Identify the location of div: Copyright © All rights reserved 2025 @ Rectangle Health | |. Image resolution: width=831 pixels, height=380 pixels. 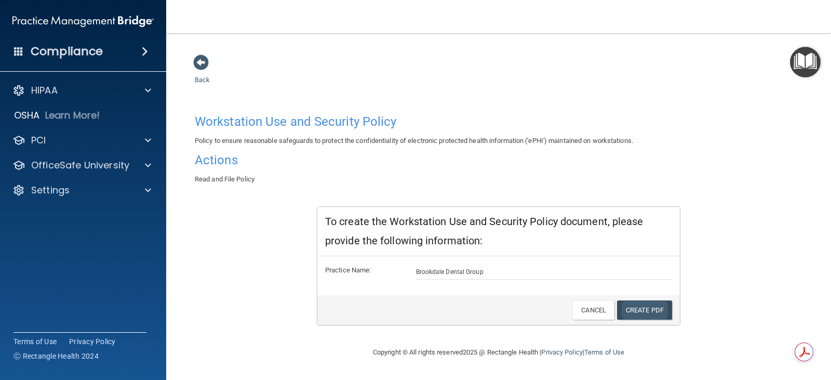
(499, 352).